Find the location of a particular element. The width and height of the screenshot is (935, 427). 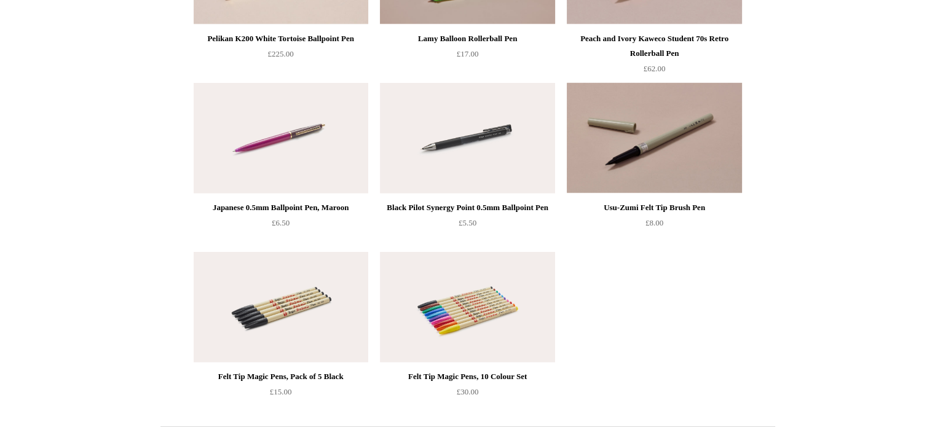

a: Usu-Zumi Felt Tip Brush Pen £8.00 is located at coordinates (654, 226).